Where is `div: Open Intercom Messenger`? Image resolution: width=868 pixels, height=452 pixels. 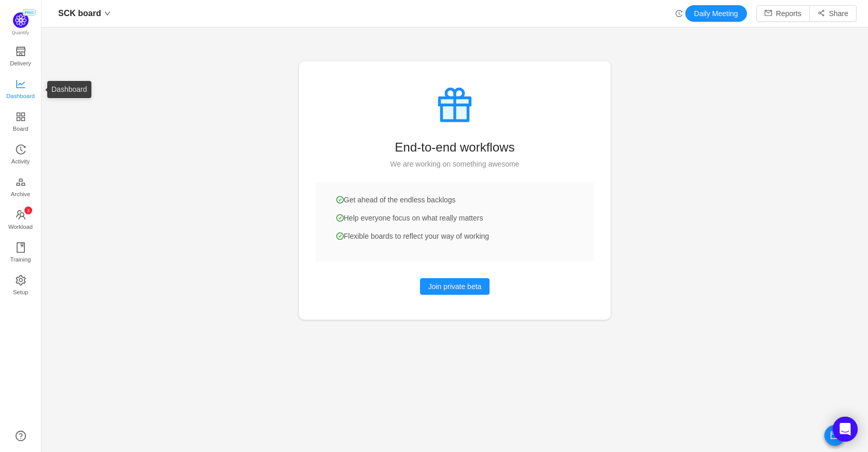 div: Open Intercom Messenger is located at coordinates (845, 429).